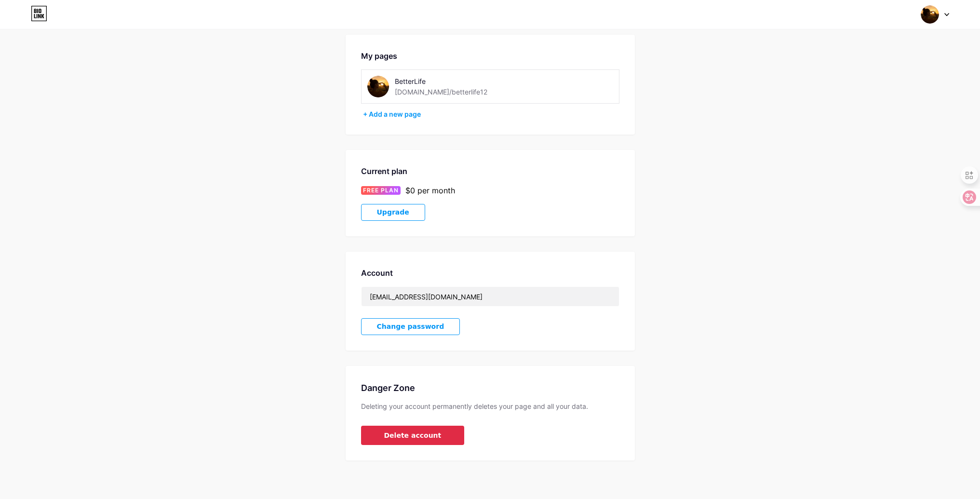  Describe the element at coordinates (393, 212) in the screenshot. I see `span: Upgrade` at that location.